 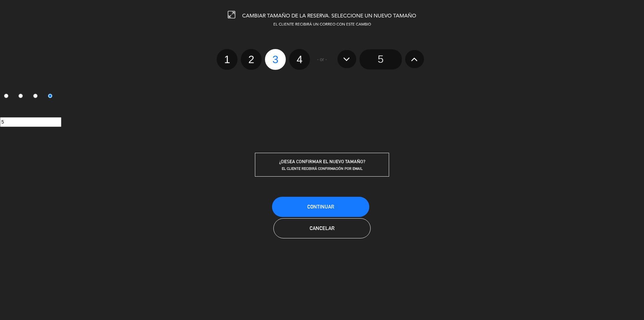 I want to click on span: CAMBIAR TAMAÑO DE LA RESERVA. SELECCIONE UN NUEVO TAMAÑO, so click(x=329, y=16).